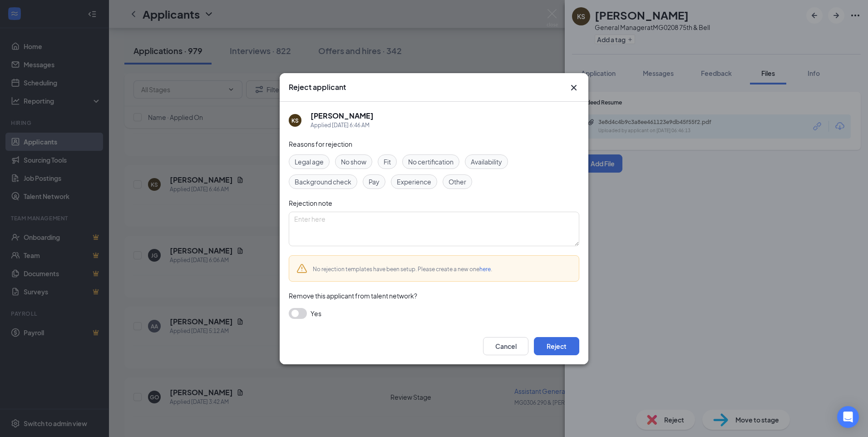  What do you see at coordinates (320, 144) in the screenshot?
I see `span: Reasons for rejection` at bounding box center [320, 144].